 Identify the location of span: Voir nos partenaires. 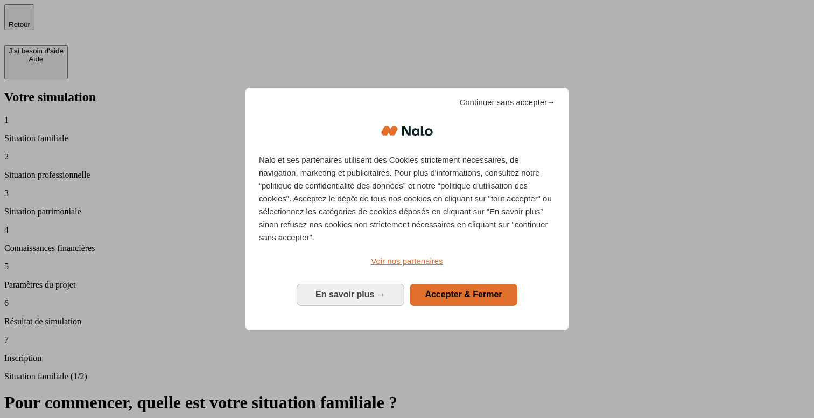
(407, 261).